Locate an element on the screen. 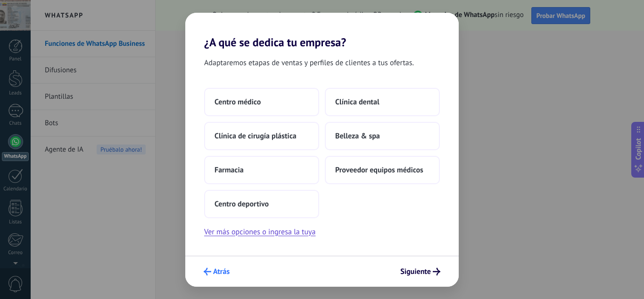  button: Siguiente is located at coordinates (420, 271).